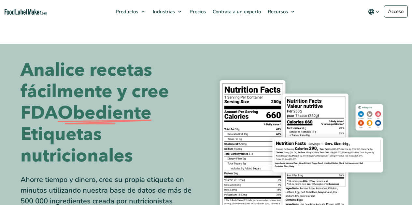 The width and height of the screenshot is (412, 205). I want to click on font: Acceso, so click(395, 11).